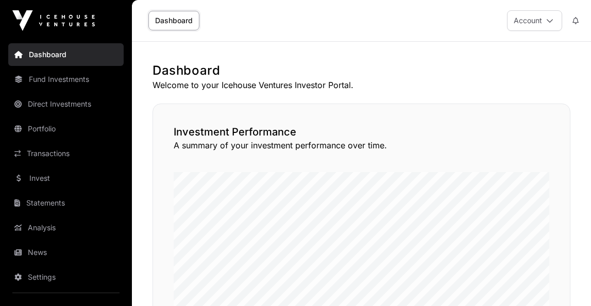 This screenshot has width=591, height=306. Describe the element at coordinates (361, 145) in the screenshot. I see `p: A summary of your investment performance over time.` at that location.